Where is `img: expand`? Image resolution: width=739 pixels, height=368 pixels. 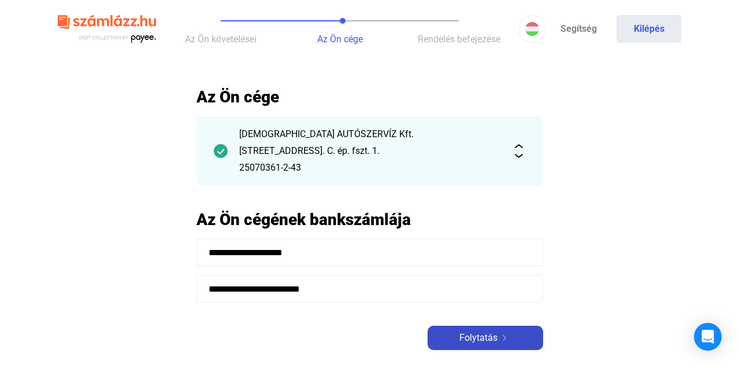
img: expand is located at coordinates (519, 151).